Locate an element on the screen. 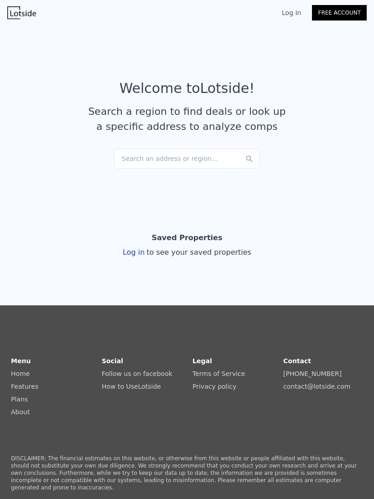  strong: Legal is located at coordinates (202, 361).